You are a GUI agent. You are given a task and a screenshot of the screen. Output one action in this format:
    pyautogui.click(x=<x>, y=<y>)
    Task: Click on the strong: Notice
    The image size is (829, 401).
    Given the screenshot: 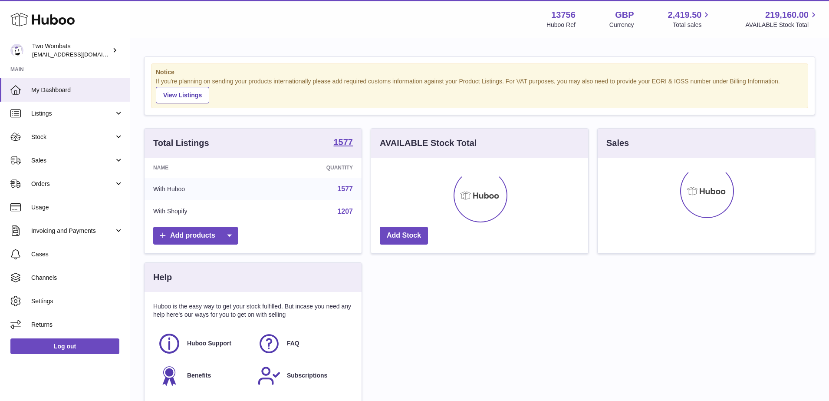 What is the action you would take?
    pyautogui.click(x=480, y=72)
    